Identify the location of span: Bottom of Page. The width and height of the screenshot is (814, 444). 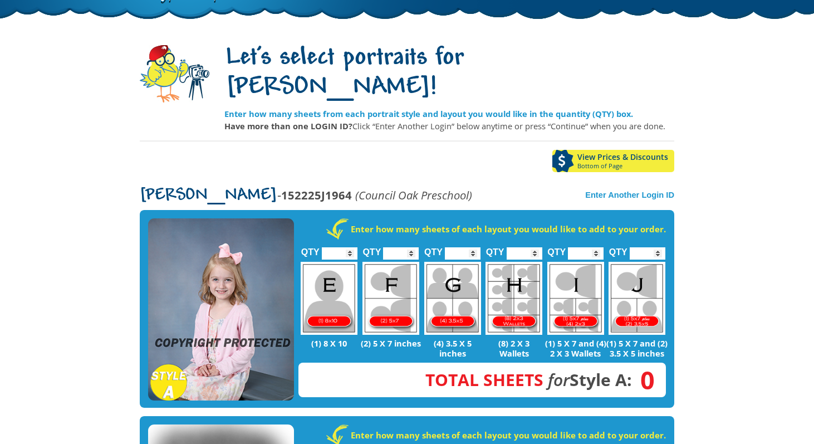
(626, 166).